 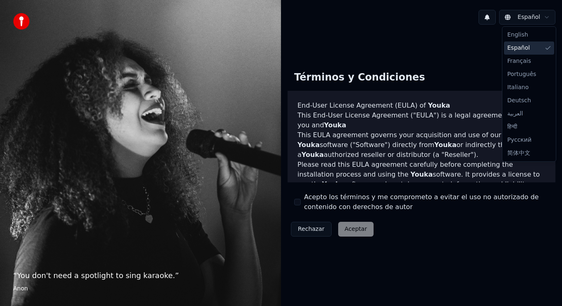 I want to click on span: English, so click(x=517, y=35).